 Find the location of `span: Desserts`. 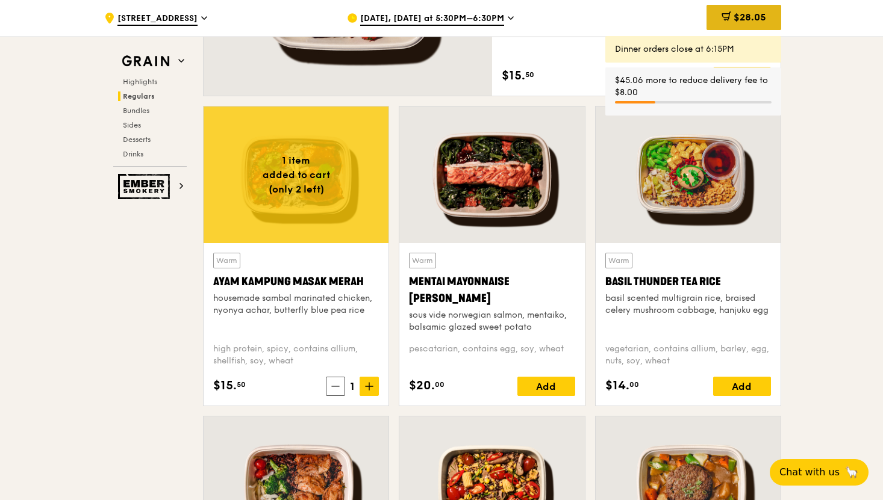

span: Desserts is located at coordinates (137, 140).